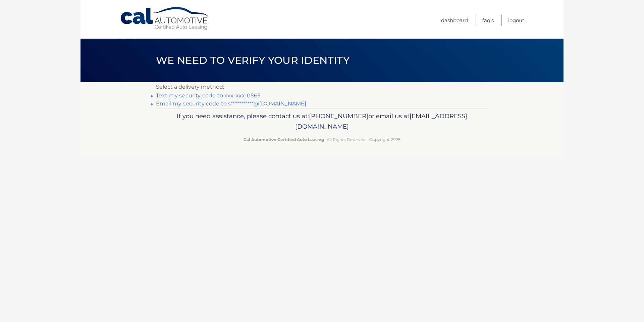  What do you see at coordinates (488, 20) in the screenshot?
I see `a: FAQ's` at bounding box center [488, 20].